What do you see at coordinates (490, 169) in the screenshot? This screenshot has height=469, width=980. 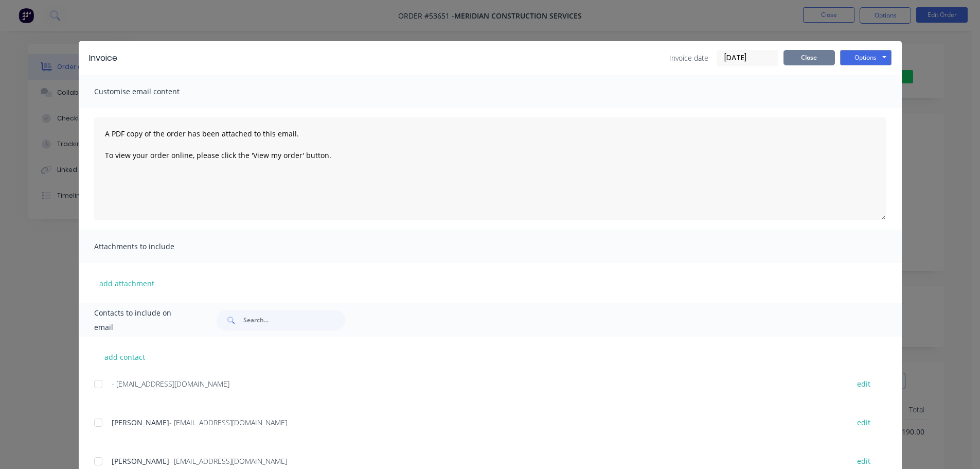 I see `textarea: A PDF copy of the order has been attached to this email. To view your order online, please click ...` at bounding box center [490, 169].